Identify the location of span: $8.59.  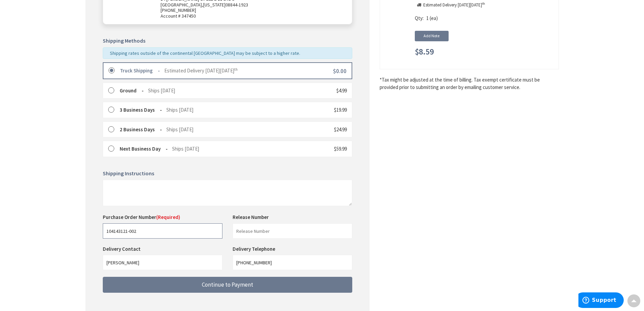
(424, 52).